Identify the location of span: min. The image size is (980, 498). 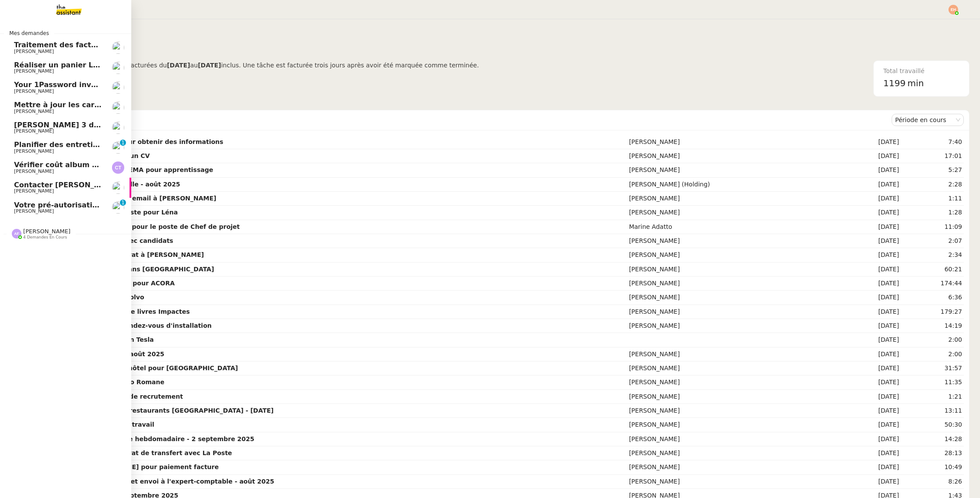
(916, 83).